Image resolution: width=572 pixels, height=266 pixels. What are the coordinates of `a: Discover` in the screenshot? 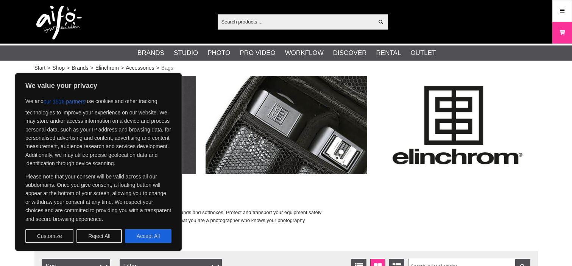 It's located at (350, 53).